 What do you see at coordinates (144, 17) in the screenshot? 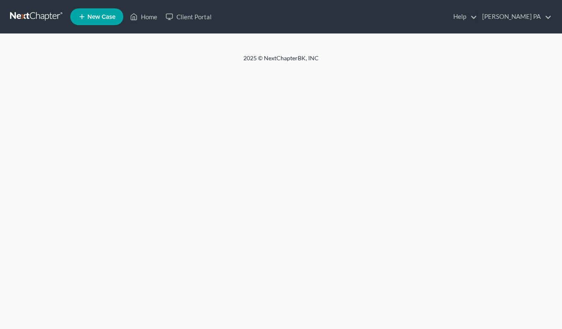
I see `a: Home` at bounding box center [144, 17].